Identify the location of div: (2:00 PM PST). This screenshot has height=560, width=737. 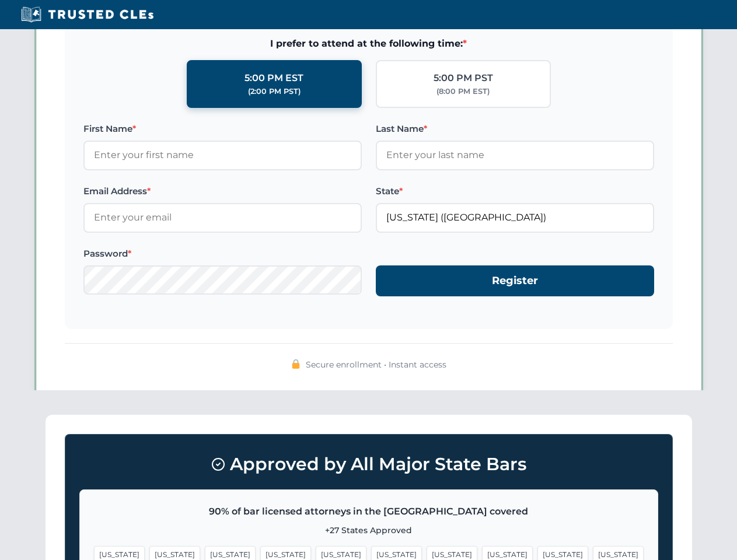
(274, 92).